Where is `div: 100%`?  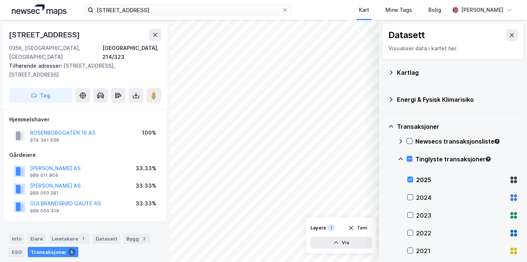
div: 100% is located at coordinates (149, 133).